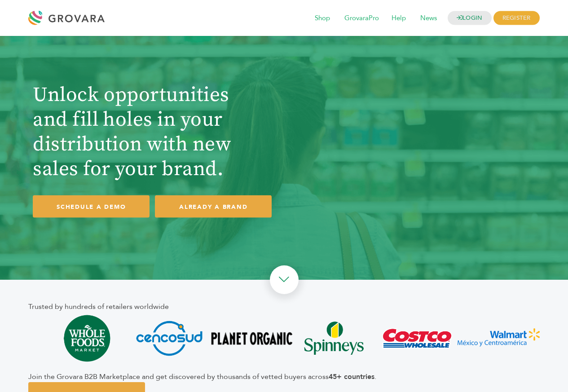 The height and width of the screenshot is (392, 568). What do you see at coordinates (399, 19) in the screenshot?
I see `a: Help` at bounding box center [399, 19].